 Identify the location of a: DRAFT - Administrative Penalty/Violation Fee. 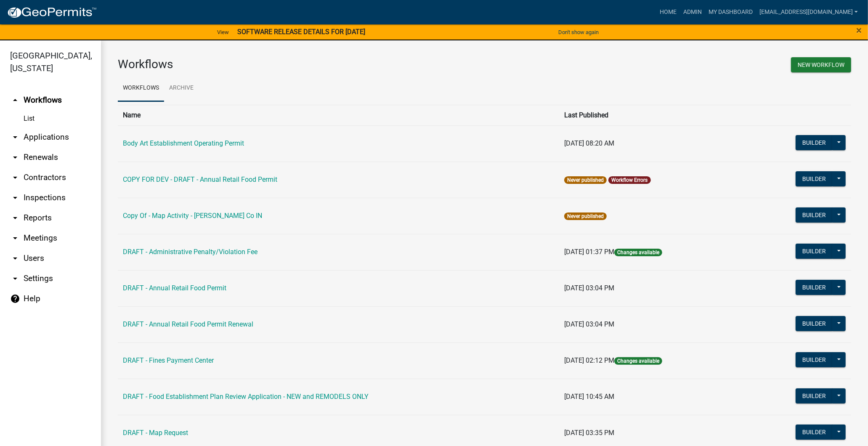
(190, 252).